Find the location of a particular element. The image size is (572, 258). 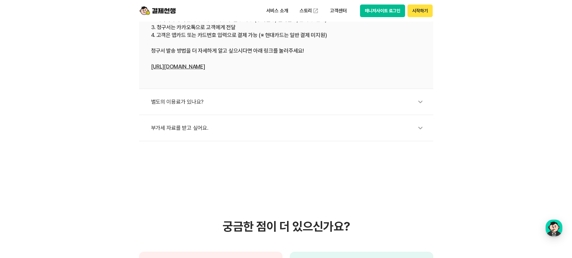

a: 설정 is located at coordinates (96, 198).